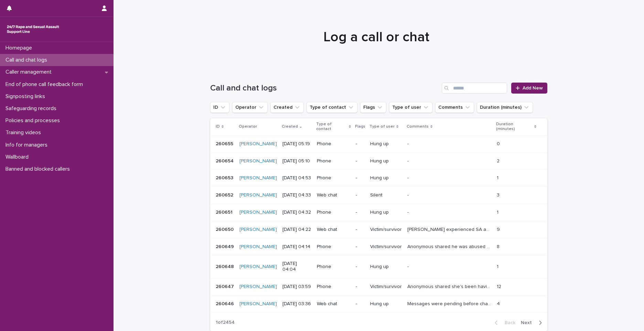  Describe the element at coordinates (505, 107) in the screenshot. I see `button: Duration (minutes)` at that location.